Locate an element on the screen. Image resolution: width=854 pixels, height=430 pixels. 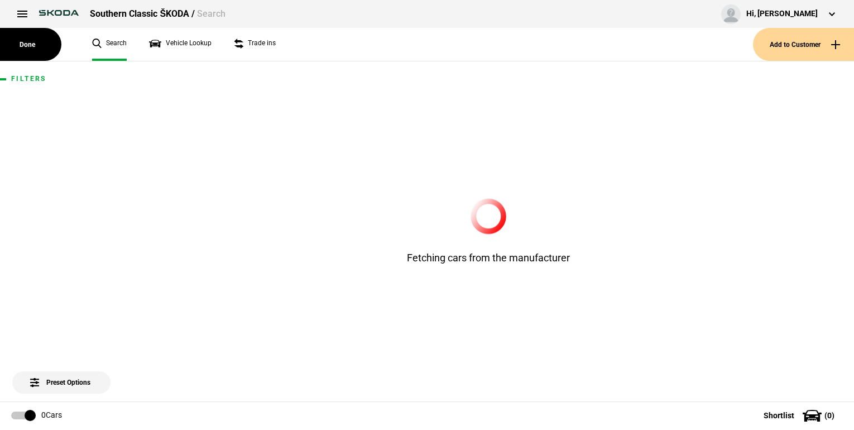
h1: Filters is located at coordinates (61, 79).